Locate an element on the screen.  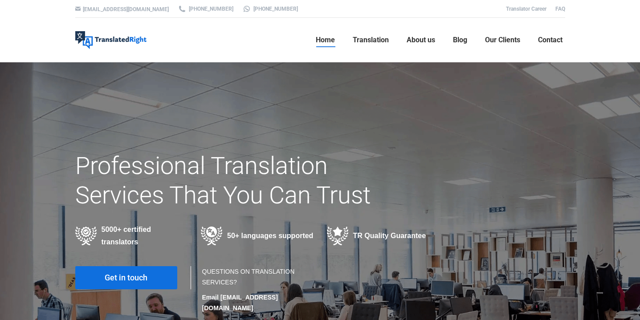
span: Translation is located at coordinates (370, 40).